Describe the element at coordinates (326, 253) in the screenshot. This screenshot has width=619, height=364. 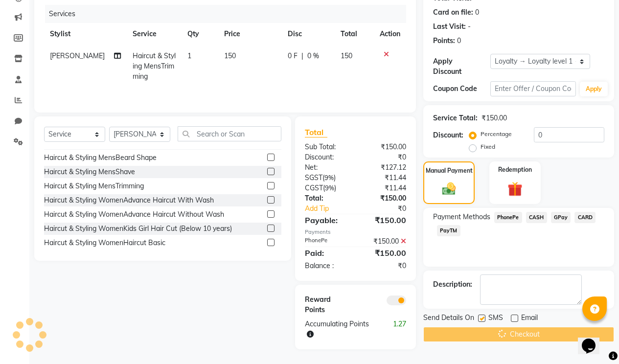
I see `div: Paid:` at that location.